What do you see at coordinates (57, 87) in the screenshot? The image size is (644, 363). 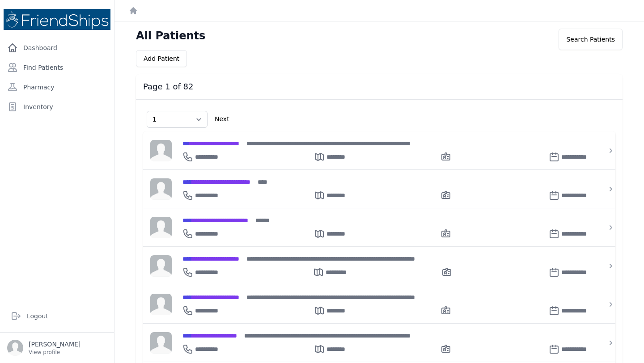 I see `a: Pharmacy` at bounding box center [57, 87].